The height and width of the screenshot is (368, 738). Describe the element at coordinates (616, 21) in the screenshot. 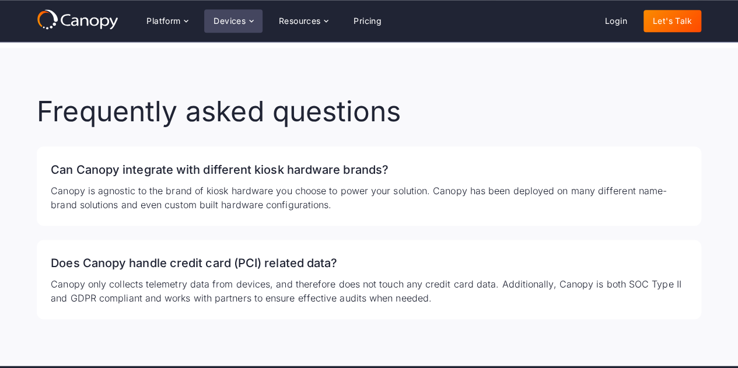

I see `a: Login` at that location.